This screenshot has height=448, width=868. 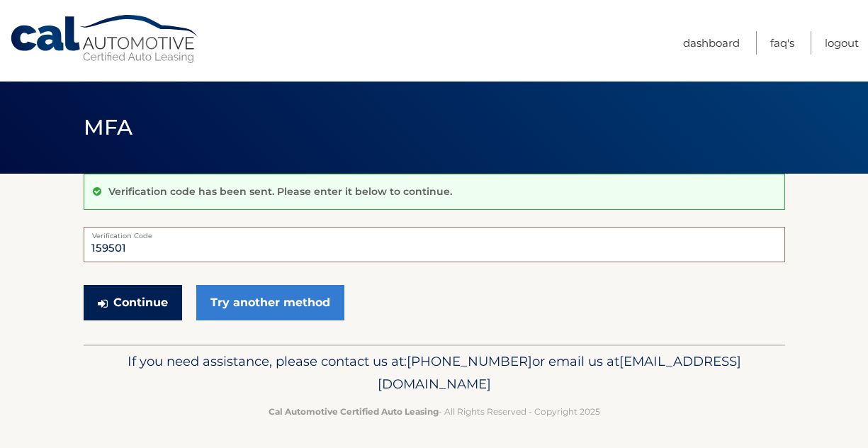 I want to click on strong: Cal Automotive Certified Auto Leasing, so click(x=354, y=410).